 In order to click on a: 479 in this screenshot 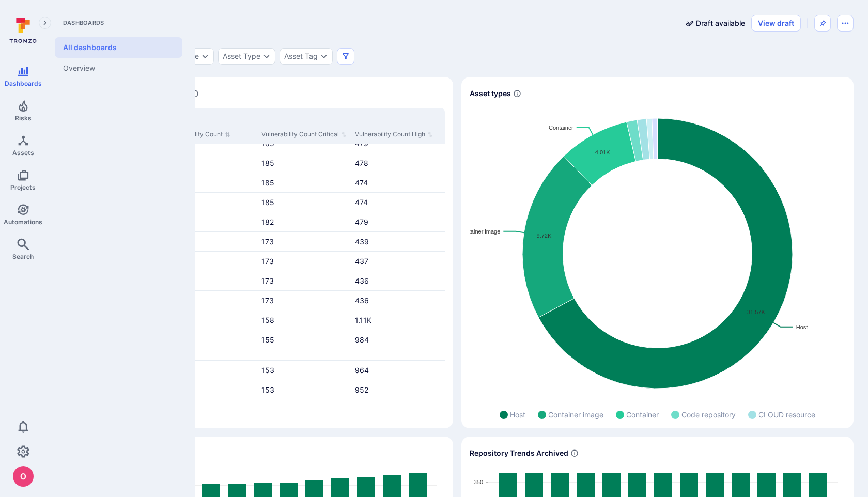, I will do `click(362, 222)`.